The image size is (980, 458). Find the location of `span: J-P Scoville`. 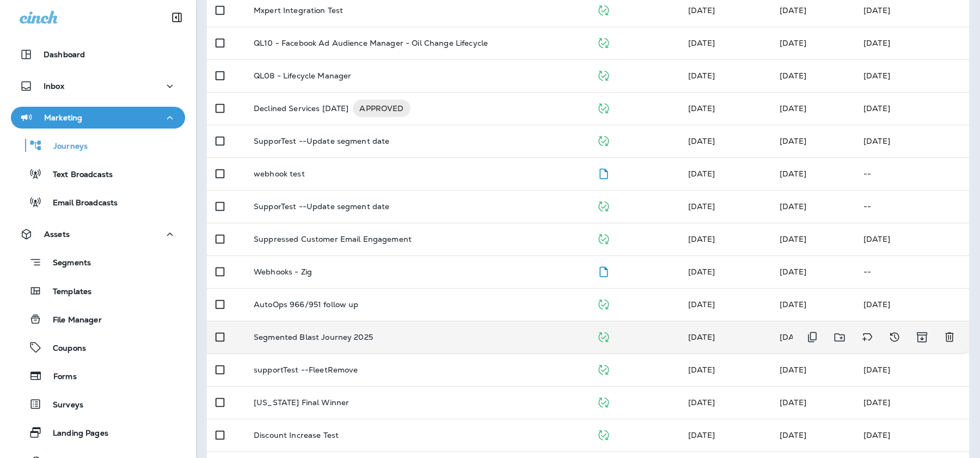

span: J-P Scoville is located at coordinates (793, 76).